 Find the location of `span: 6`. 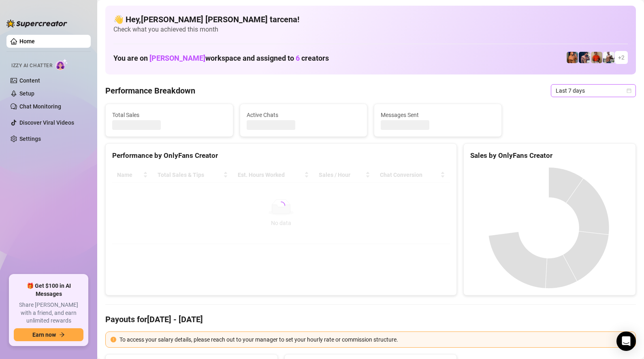

span: 6 is located at coordinates (298, 58).